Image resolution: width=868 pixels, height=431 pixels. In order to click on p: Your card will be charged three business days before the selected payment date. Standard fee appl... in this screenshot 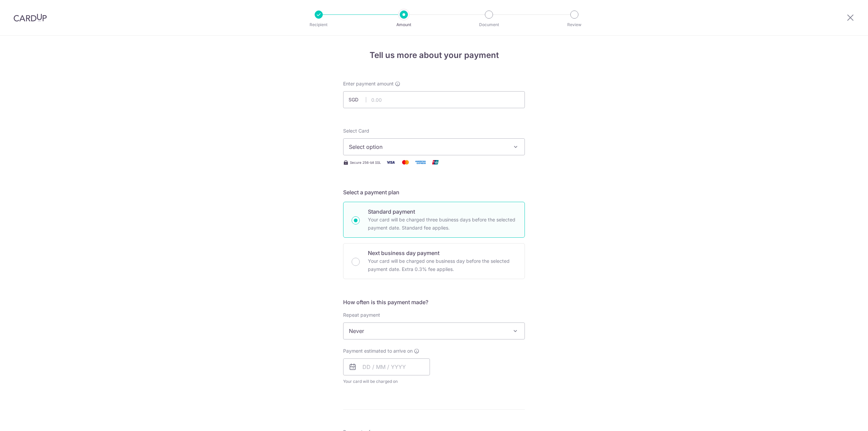, I will do `click(442, 224)`.